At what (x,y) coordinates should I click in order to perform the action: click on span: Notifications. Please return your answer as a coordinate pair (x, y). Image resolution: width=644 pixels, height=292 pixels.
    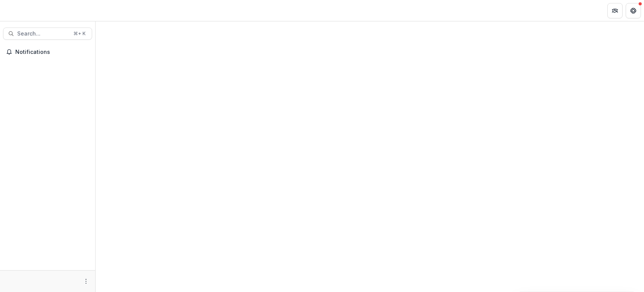
    Looking at the image, I should click on (52, 52).